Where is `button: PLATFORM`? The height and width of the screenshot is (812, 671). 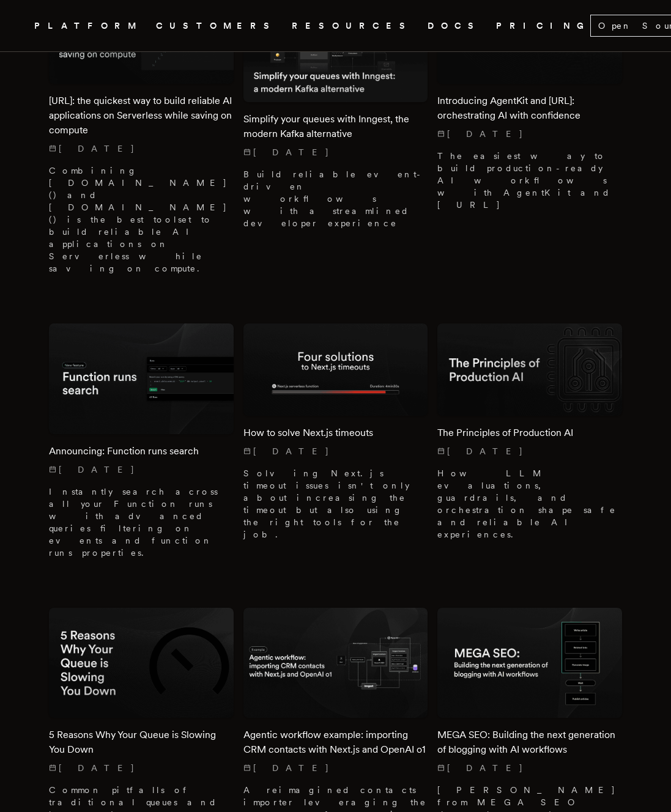
button: PLATFORM is located at coordinates (88, 25).